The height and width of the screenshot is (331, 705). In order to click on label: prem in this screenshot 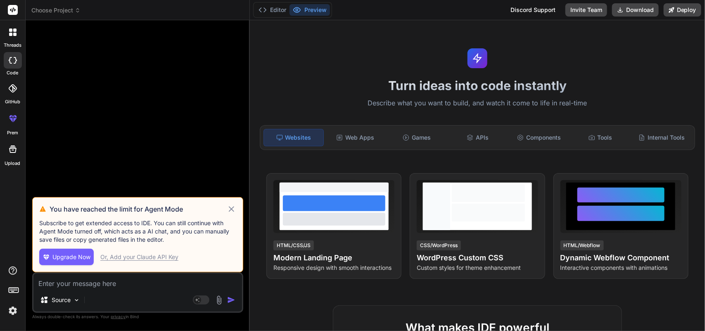, I will do `click(12, 133)`.